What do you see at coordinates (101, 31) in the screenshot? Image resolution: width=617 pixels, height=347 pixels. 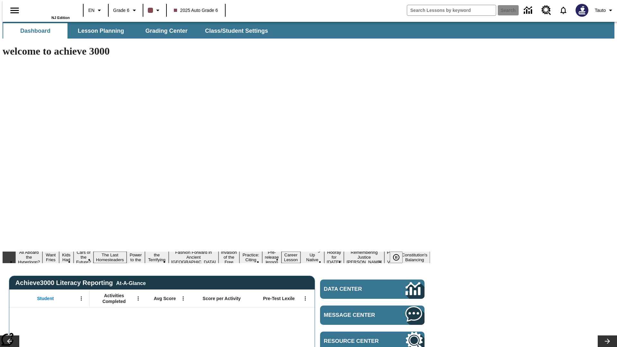 I see `span: Lesson Planning` at bounding box center [101, 31].